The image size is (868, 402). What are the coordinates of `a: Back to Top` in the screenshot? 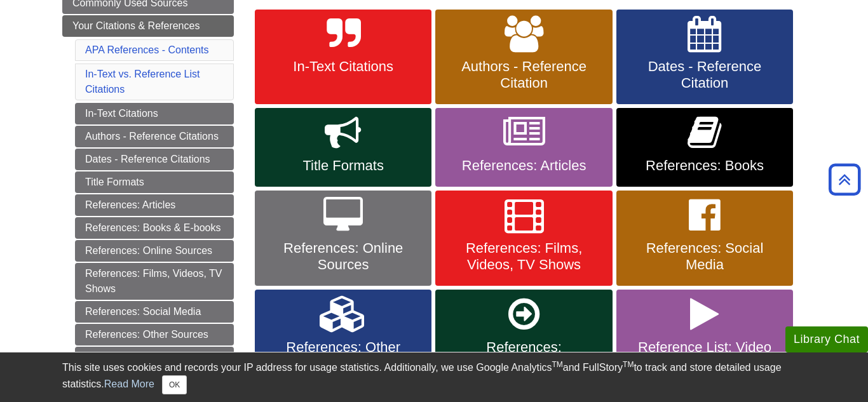 It's located at (844, 179).